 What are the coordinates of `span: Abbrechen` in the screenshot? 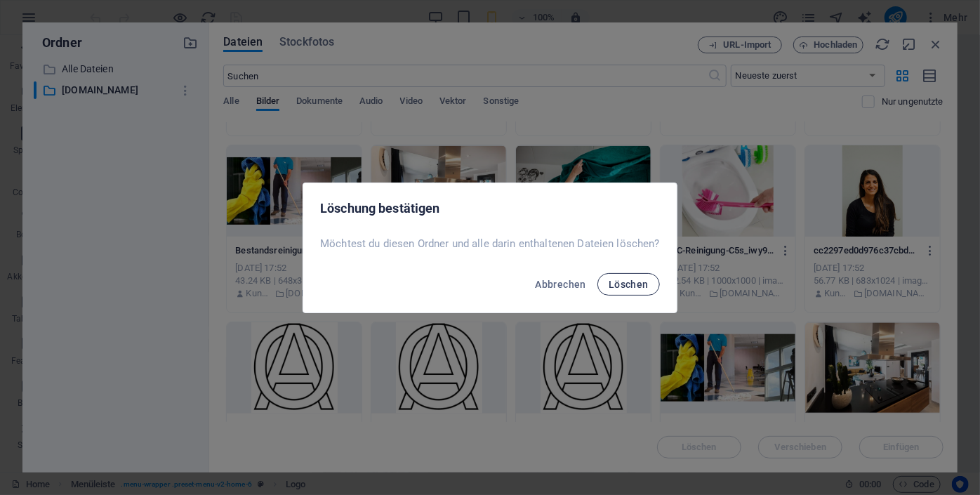 It's located at (560, 284).